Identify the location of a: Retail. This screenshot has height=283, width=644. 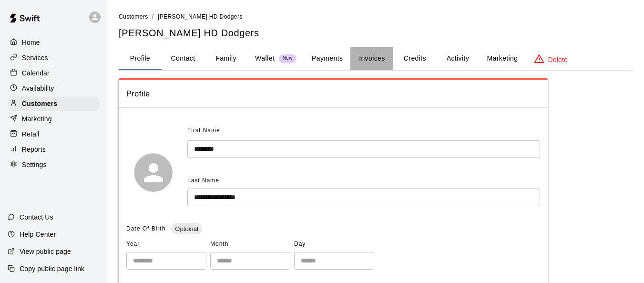
(54, 134).